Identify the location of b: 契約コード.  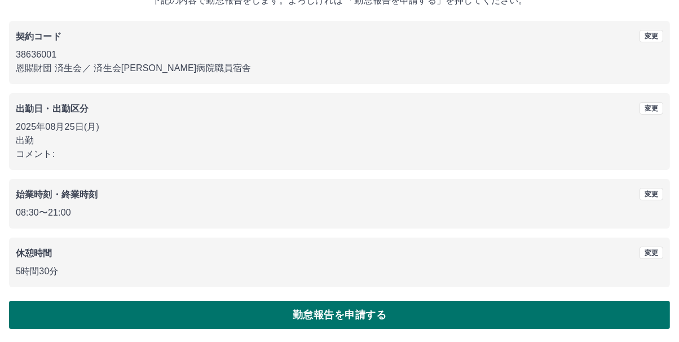
(38, 36).